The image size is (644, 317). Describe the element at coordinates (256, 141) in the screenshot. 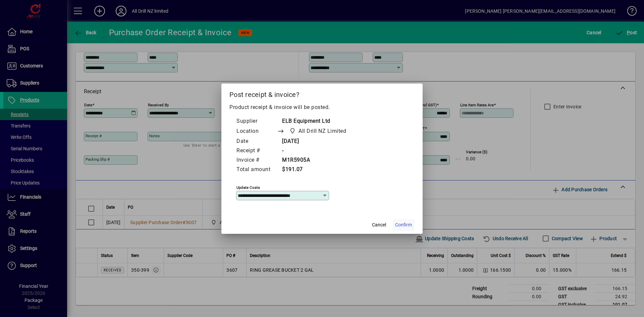

I see `td: Date` at that location.